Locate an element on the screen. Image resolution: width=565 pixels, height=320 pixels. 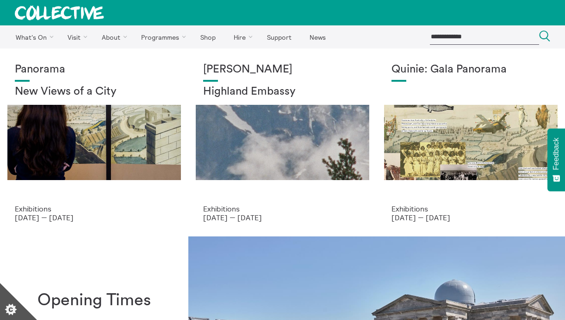
span: Feedback is located at coordinates (556, 154).